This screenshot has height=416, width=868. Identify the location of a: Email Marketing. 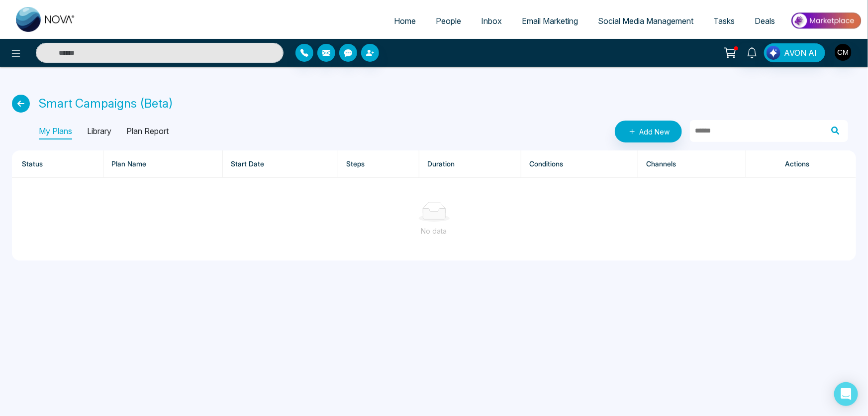
(550, 21).